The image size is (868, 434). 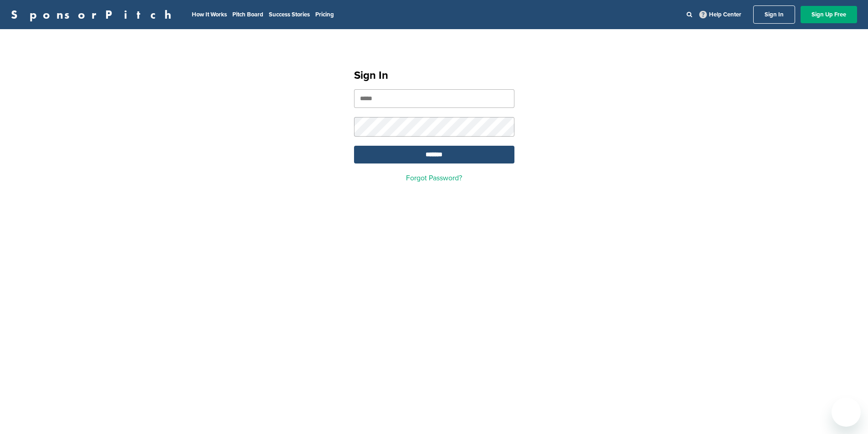 I want to click on a: SponsorPitch, so click(x=94, y=15).